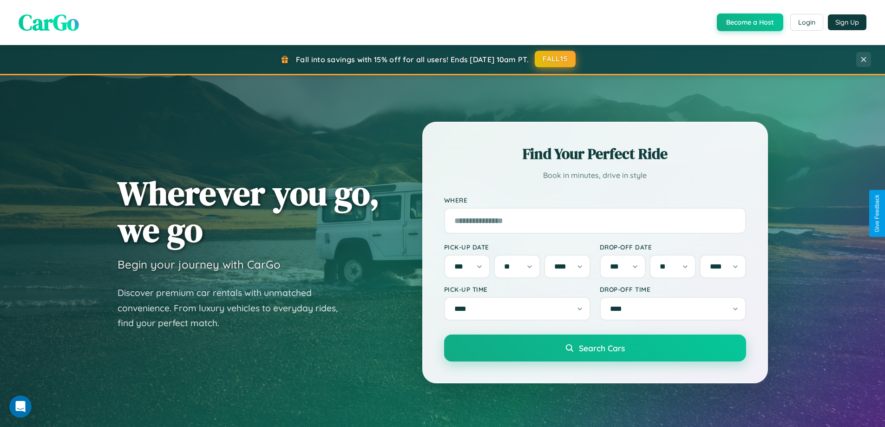 This screenshot has height=427, width=885. What do you see at coordinates (847, 22) in the screenshot?
I see `button: Sign Up` at bounding box center [847, 22].